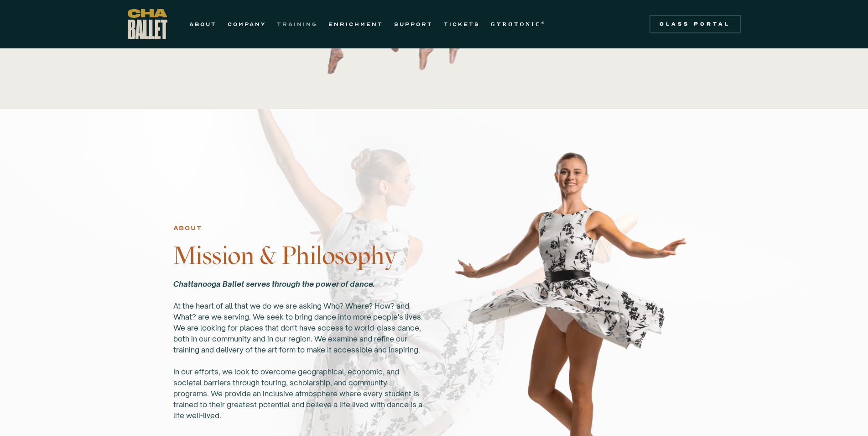  What do you see at coordinates (275, 284) in the screenshot?
I see `em: Chattanooga Ballet serves through the power of dance.` at bounding box center [275, 284].